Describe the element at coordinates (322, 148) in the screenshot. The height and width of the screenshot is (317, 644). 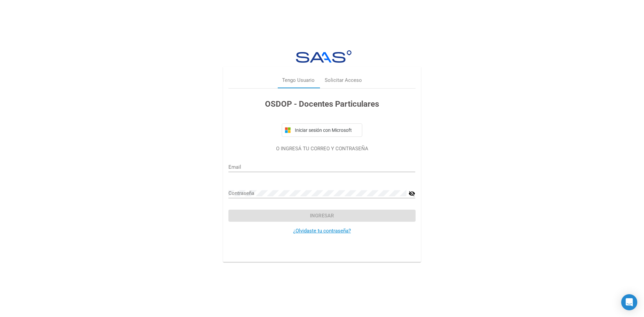
I see `p: O INGRESÁ TU CORREO Y CONTRASEÑA` at that location.